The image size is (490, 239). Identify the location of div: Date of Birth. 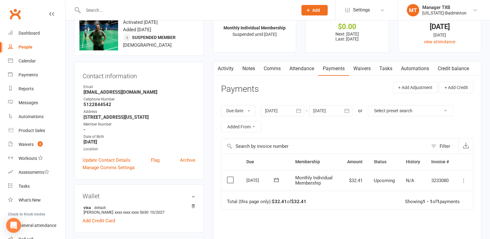
(139, 137).